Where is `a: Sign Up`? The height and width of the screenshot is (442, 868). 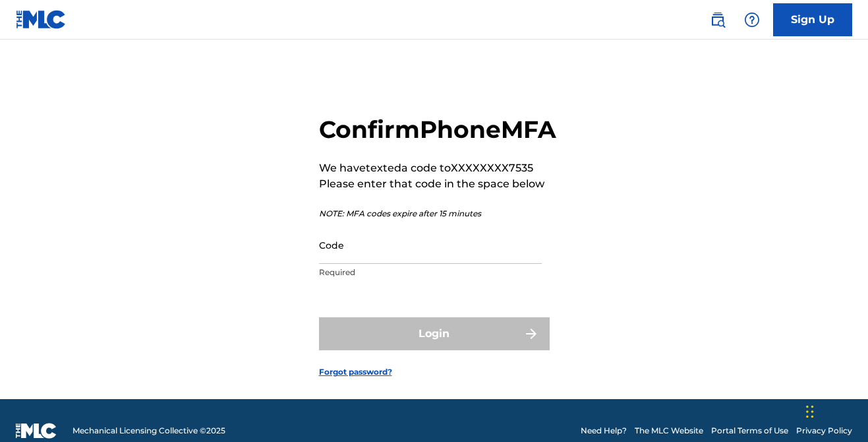
a: Sign Up is located at coordinates (813, 20).